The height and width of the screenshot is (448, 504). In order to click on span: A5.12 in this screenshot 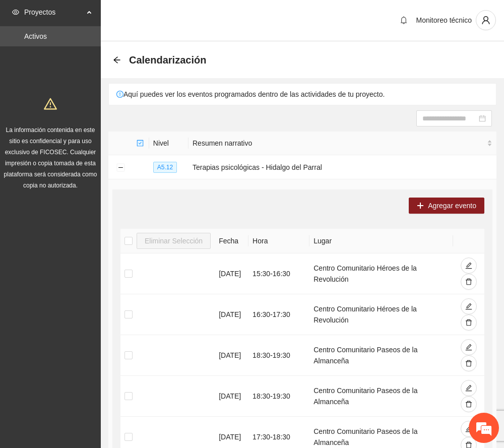, I will do `click(165, 167)`.